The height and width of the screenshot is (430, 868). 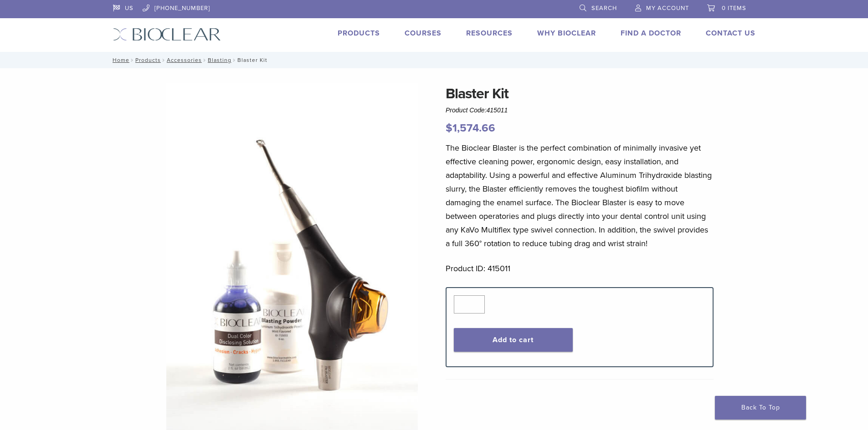 I want to click on span: My Account, so click(x=668, y=8).